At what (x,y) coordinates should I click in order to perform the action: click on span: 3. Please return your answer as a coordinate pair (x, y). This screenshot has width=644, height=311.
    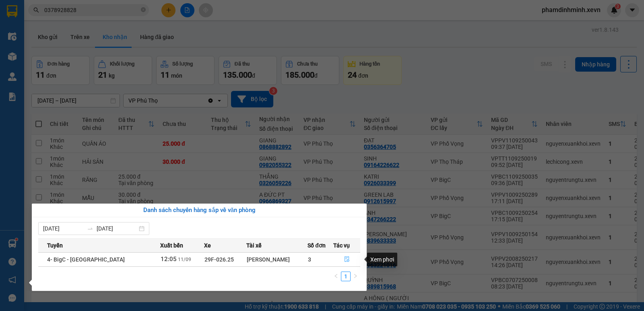
    Looking at the image, I should click on (310, 260).